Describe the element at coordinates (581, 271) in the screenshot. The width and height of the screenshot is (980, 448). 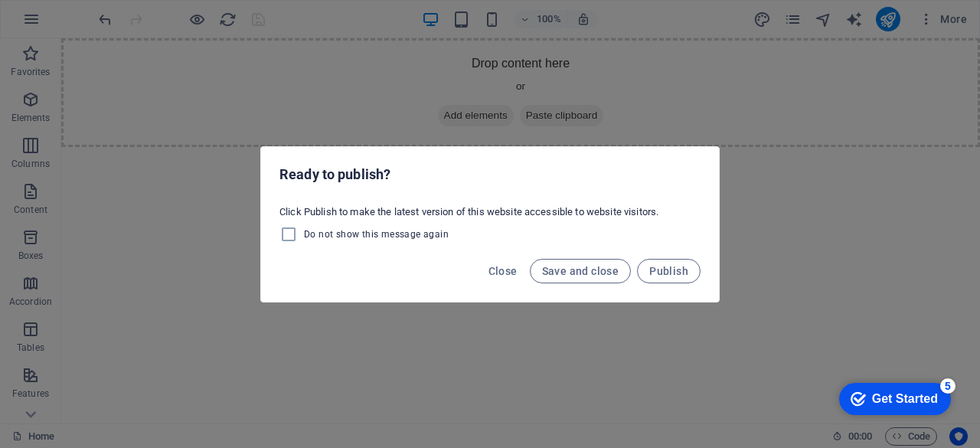
I see `span: Save and close` at that location.